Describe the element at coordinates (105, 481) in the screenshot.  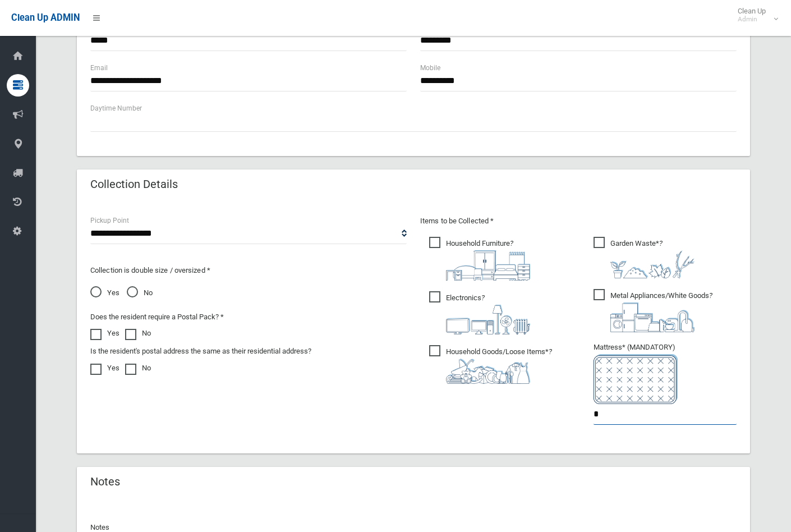
I see `header: Notes` at that location.